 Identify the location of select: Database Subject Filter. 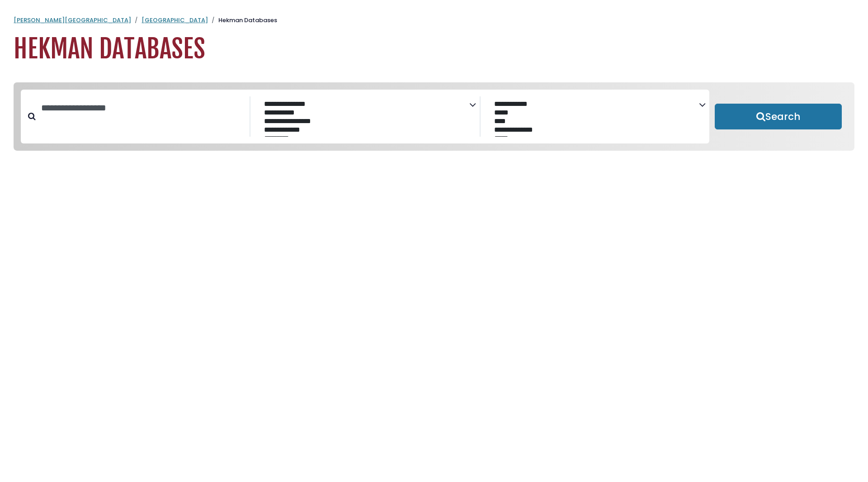
(363, 117).